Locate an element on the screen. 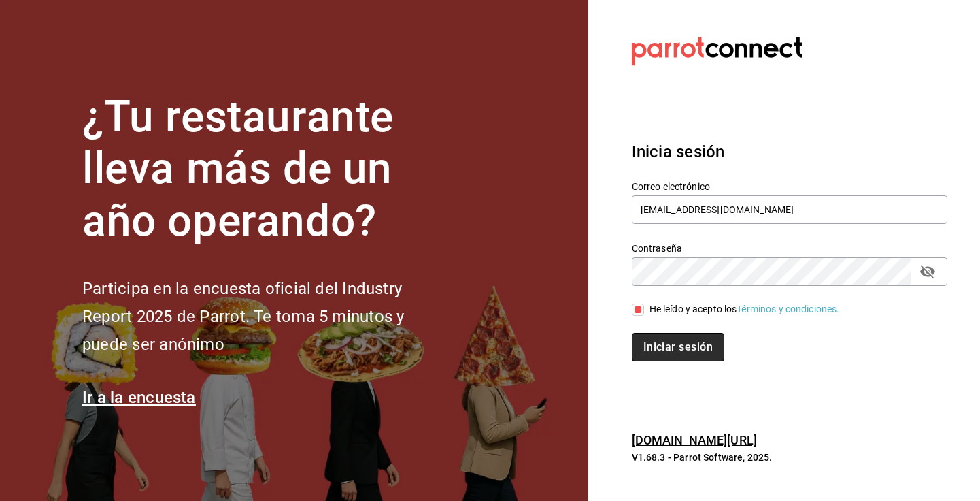  p: V1.68.3 - Parrot Software, 2025. is located at coordinates (790, 458).